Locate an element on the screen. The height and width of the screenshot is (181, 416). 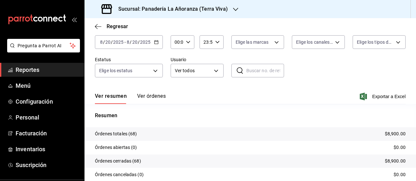
button: open_drawer_menu is located at coordinates (74, 19).